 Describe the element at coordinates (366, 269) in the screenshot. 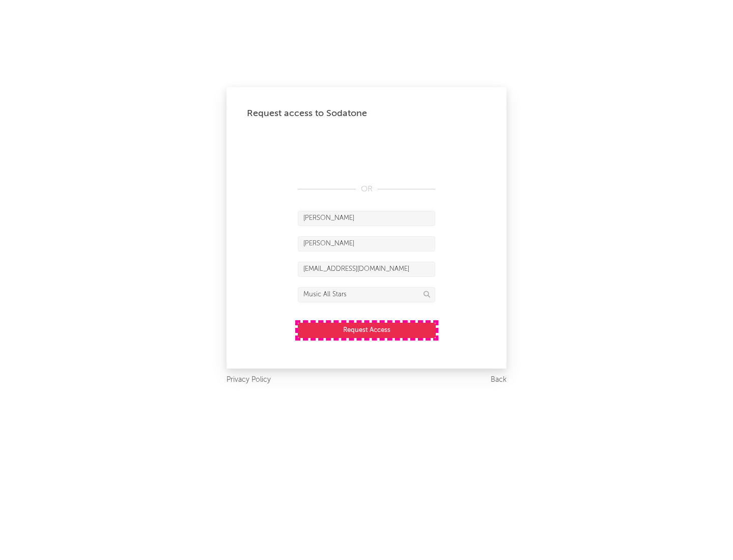

I see `input: Email` at that location.